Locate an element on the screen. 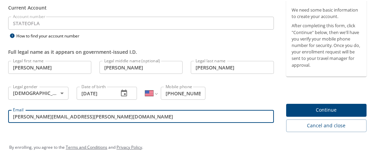 The width and height of the screenshot is (371, 161). div: Full legal name as it appears on government-issued I.D. is located at coordinates (141, 51).